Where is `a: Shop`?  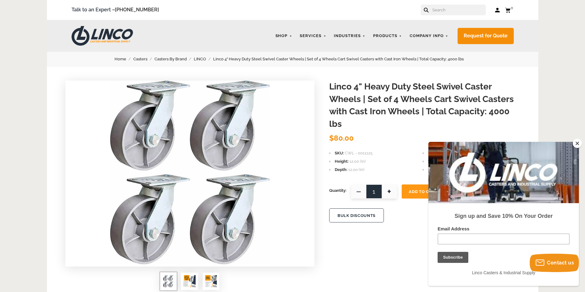
a: Shop is located at coordinates (284, 36).